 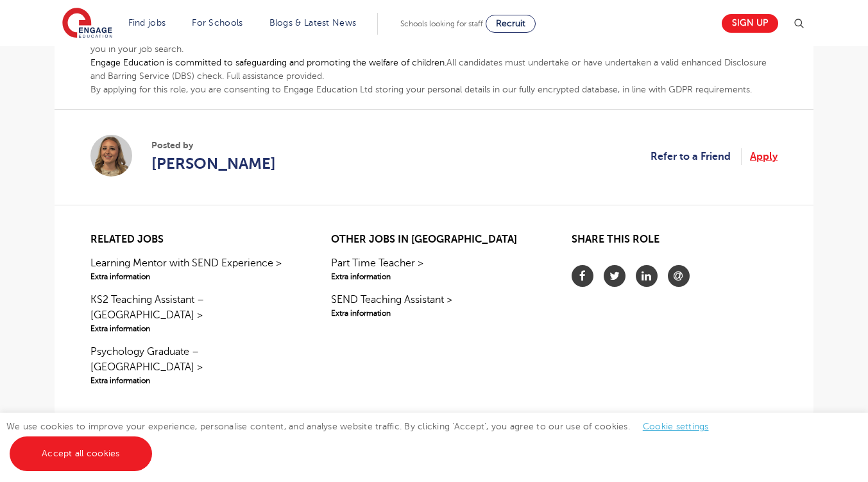 What do you see at coordinates (268, 62) in the screenshot?
I see `span: Engage Education is committed to safeguarding and promoting the welfare of children.` at bounding box center [268, 62].